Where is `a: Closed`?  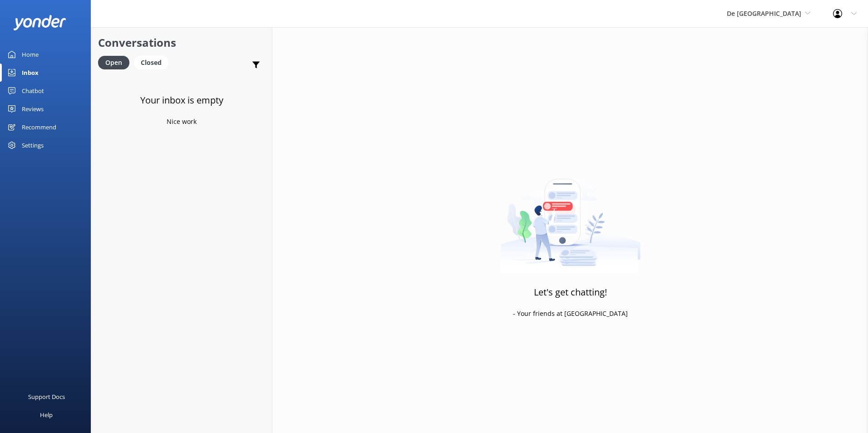
a: Closed is located at coordinates (154, 62).